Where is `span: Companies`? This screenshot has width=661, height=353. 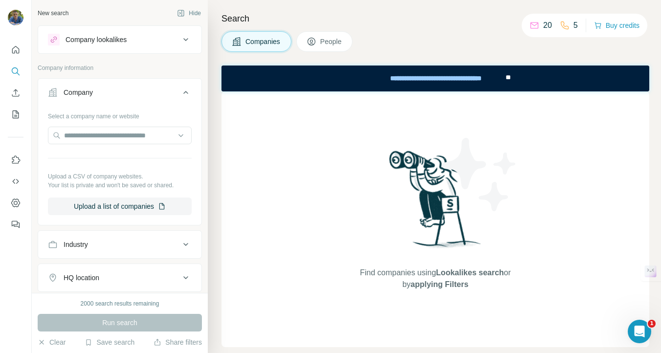 span: Companies is located at coordinates (263, 42).